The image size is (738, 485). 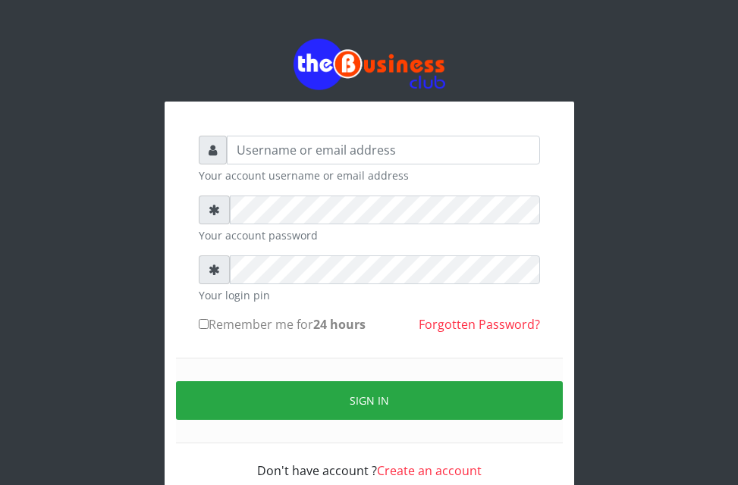 I want to click on div: Don't have account ?, so click(x=369, y=462).